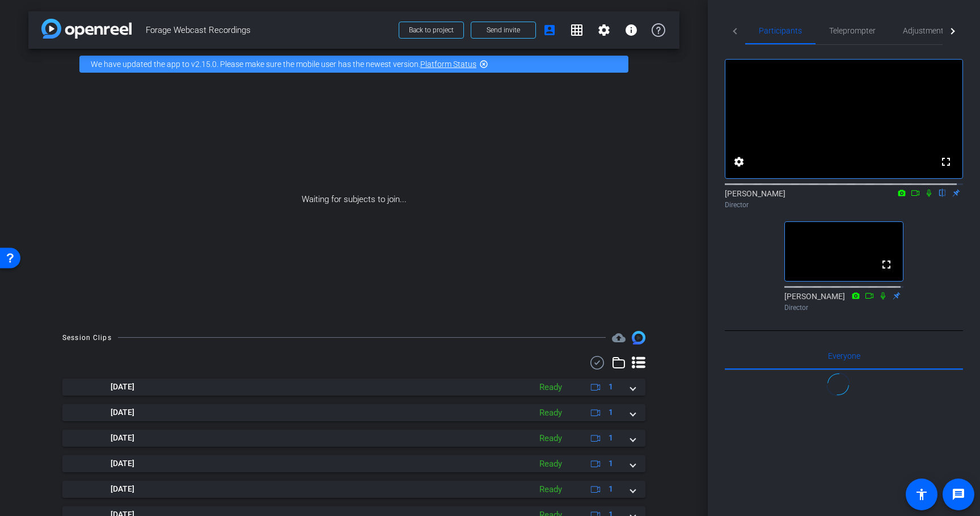  What do you see at coordinates (354, 64) in the screenshot?
I see `div: We have updated the app to v2.15.0. Please make sure the mobile user has the newest version.` at bounding box center [354, 64].